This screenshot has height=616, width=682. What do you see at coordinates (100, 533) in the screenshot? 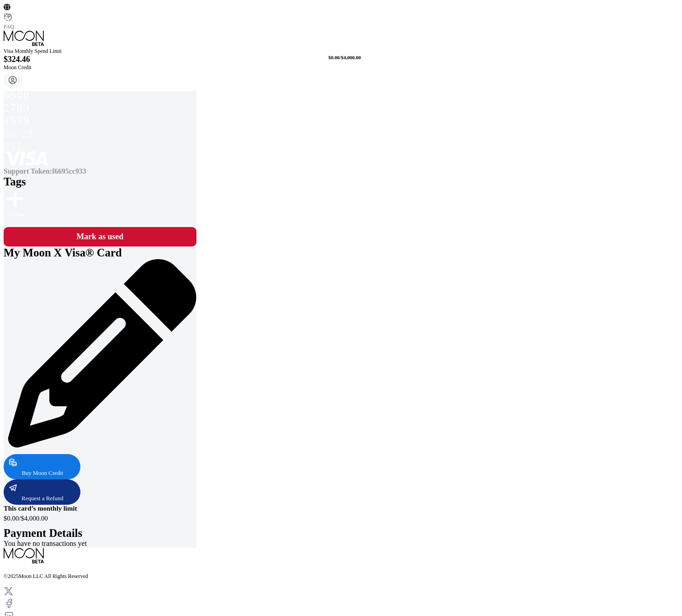
I see `div: Payment Details` at bounding box center [100, 533].